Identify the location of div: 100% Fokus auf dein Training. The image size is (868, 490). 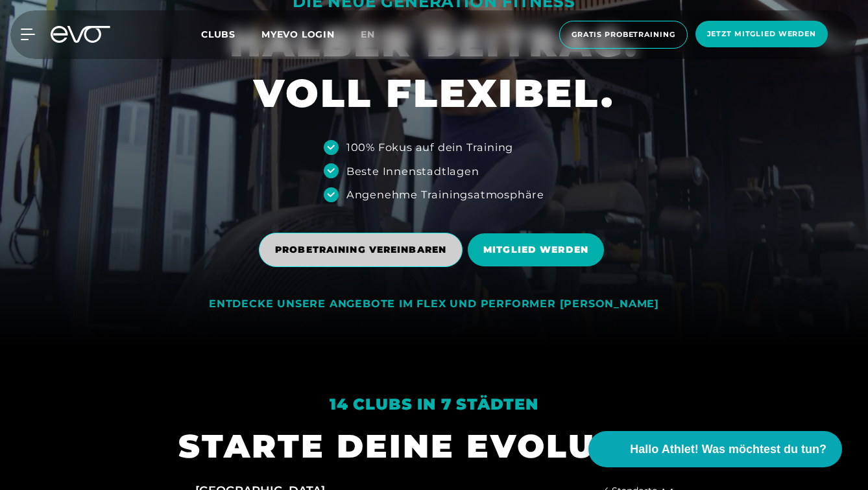
(429, 147).